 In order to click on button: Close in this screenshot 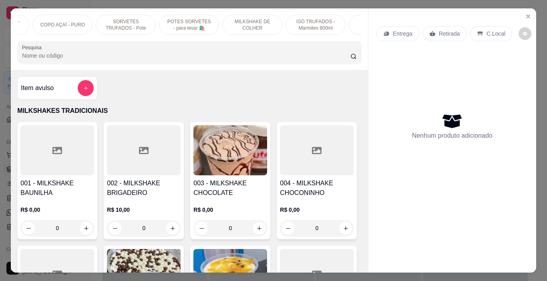, I will do `click(528, 16)`.